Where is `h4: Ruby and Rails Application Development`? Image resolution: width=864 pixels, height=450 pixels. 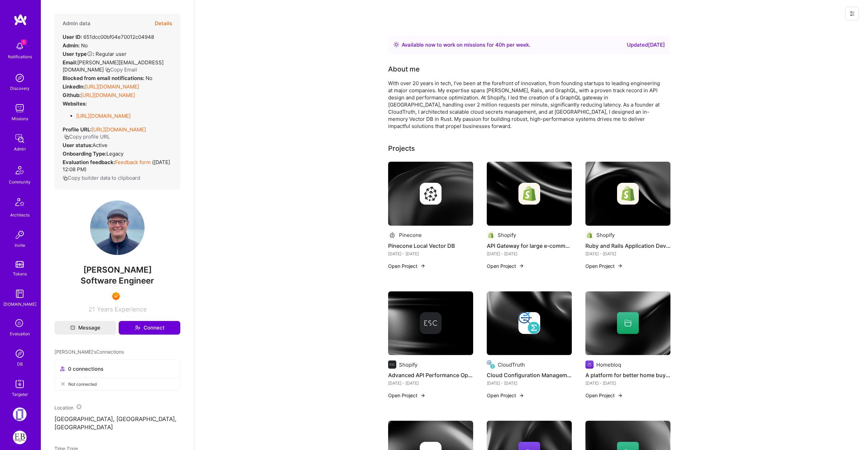
h4: Ruby and Rails Application Development is located at coordinates (628, 246).